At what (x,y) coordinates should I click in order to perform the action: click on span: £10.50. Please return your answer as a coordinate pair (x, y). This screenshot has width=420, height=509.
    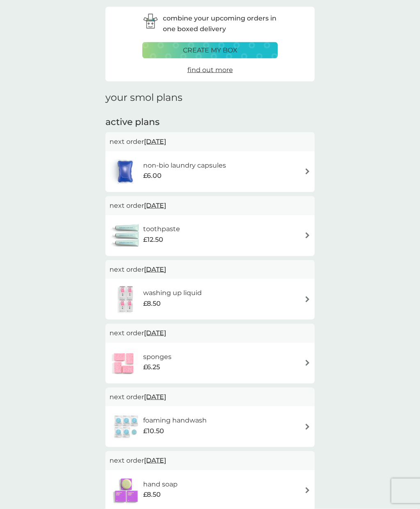
    Looking at the image, I should click on (154, 431).